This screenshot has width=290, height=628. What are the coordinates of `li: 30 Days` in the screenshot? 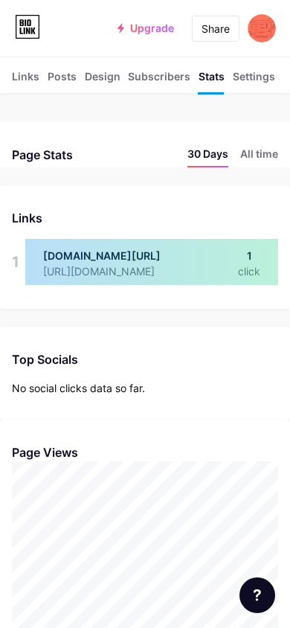 It's located at (208, 156).